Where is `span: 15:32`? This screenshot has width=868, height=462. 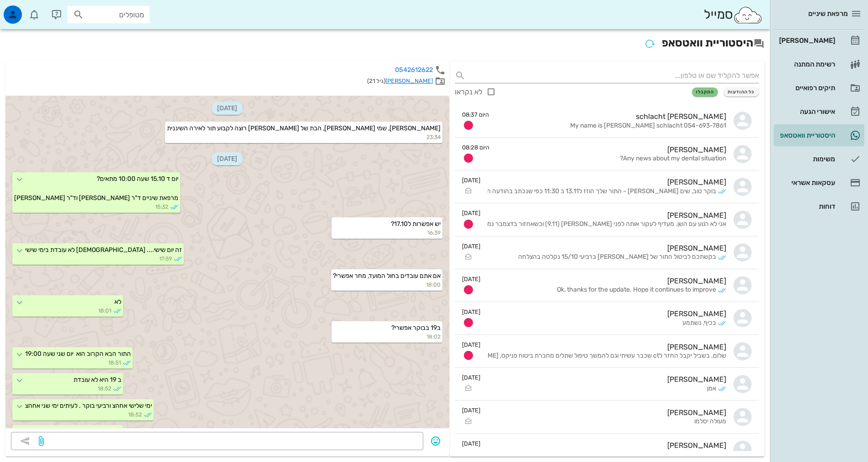
span: 15:32 is located at coordinates (161, 207).